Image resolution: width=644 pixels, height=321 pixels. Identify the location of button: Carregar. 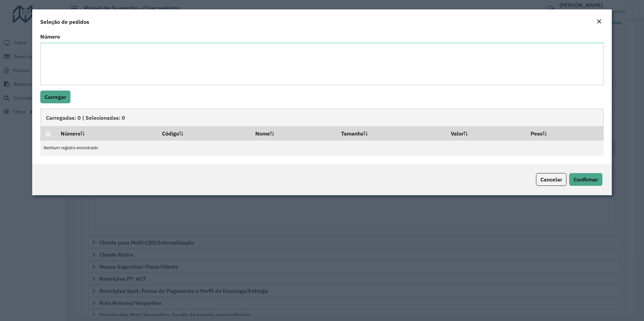
(55, 97).